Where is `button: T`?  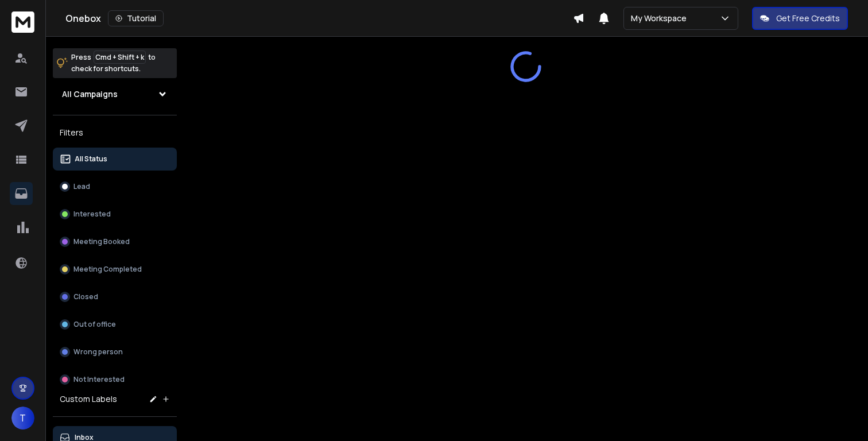
button: T is located at coordinates (23, 418).